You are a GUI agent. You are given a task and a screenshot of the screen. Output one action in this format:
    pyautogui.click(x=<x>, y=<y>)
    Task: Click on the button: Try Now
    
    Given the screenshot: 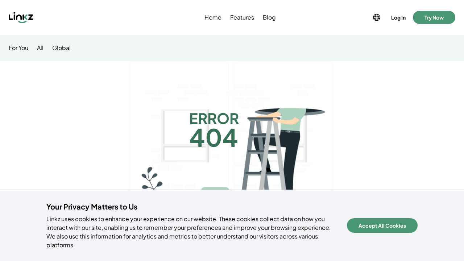 What is the action you would take?
    pyautogui.click(x=434, y=17)
    